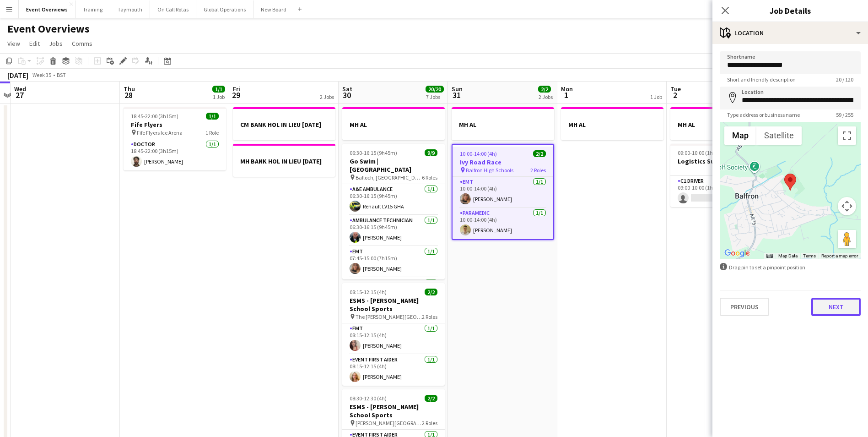 Image resolution: width=868 pixels, height=437 pixels. I want to click on a: Terms (opens in new tab), so click(809, 256).